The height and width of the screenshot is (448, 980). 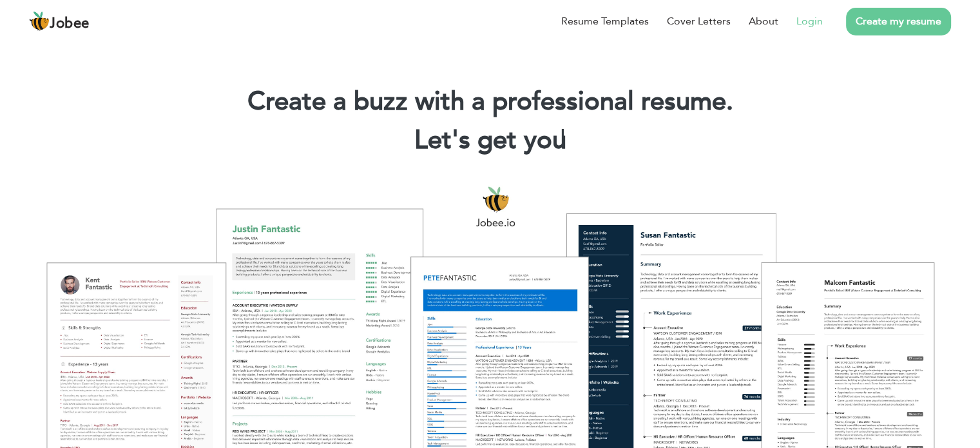 I want to click on a: Resume Templates, so click(x=605, y=22).